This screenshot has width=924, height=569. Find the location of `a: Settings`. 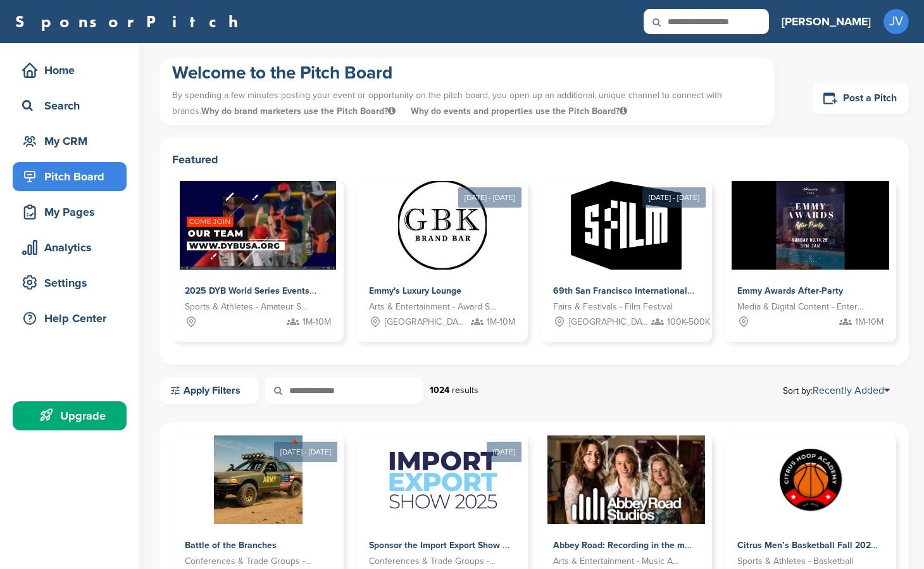

a: Settings is located at coordinates (70, 283).